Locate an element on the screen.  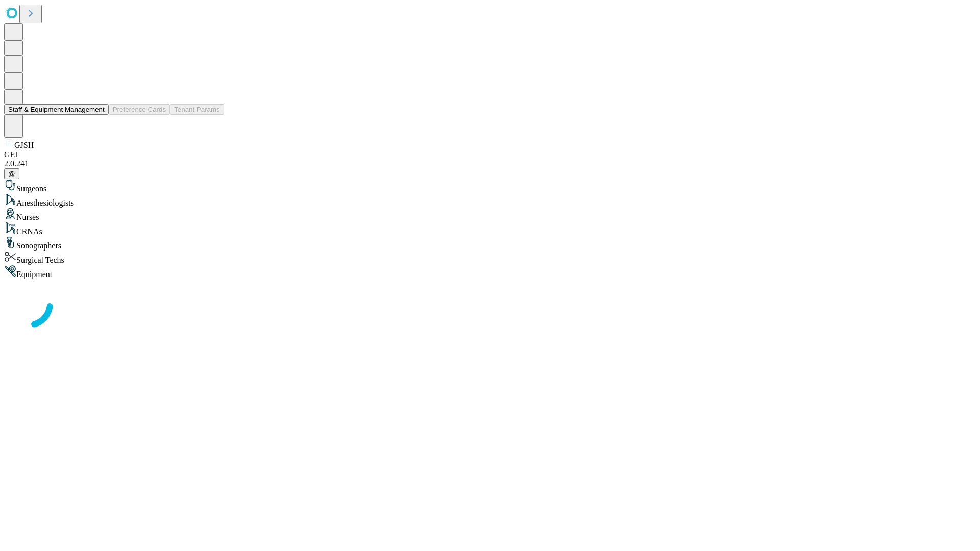
div: Anesthesiologists is located at coordinates (490, 201).